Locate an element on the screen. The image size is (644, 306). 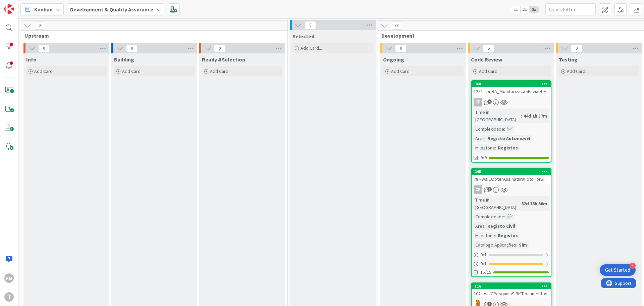
span: Code Review is located at coordinates (487, 59).